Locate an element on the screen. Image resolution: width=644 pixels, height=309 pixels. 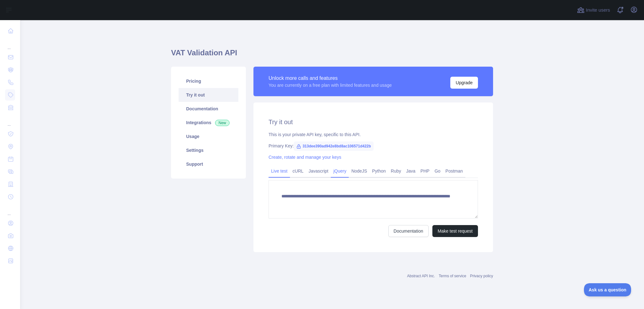
button: Upgrade is located at coordinates (464, 83).